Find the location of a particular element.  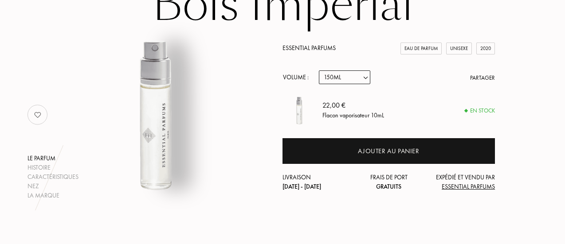

div: La marque is located at coordinates (53, 196).